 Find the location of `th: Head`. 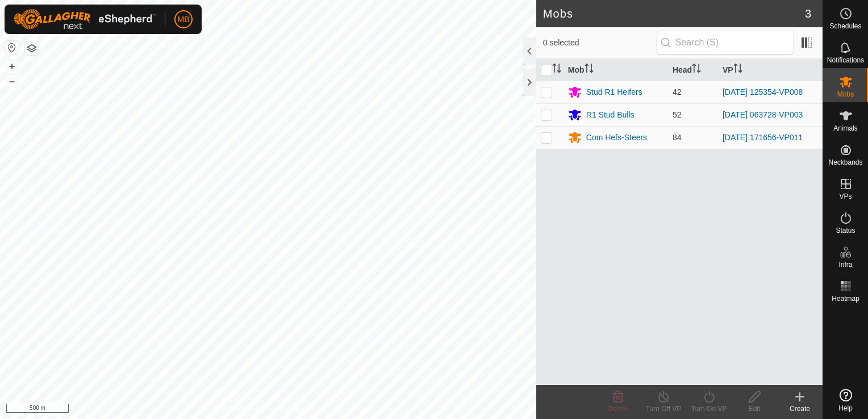

th: Head is located at coordinates (693, 70).